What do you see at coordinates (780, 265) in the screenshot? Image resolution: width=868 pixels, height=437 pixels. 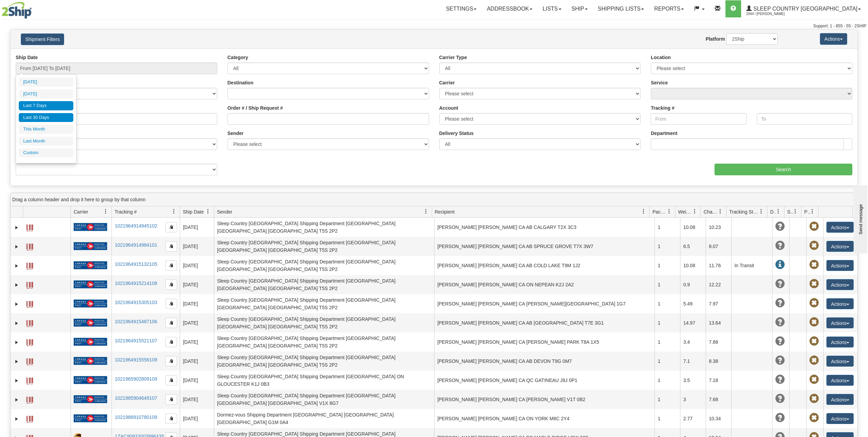 I see `span: In Transit` at bounding box center [780, 265].